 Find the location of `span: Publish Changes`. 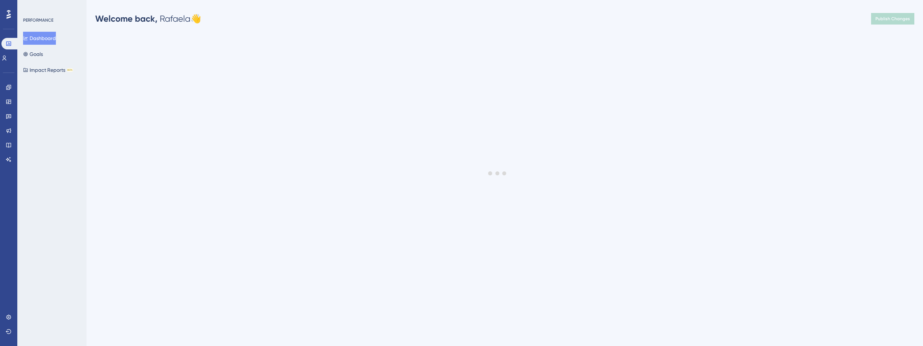

span: Publish Changes is located at coordinates (893, 19).